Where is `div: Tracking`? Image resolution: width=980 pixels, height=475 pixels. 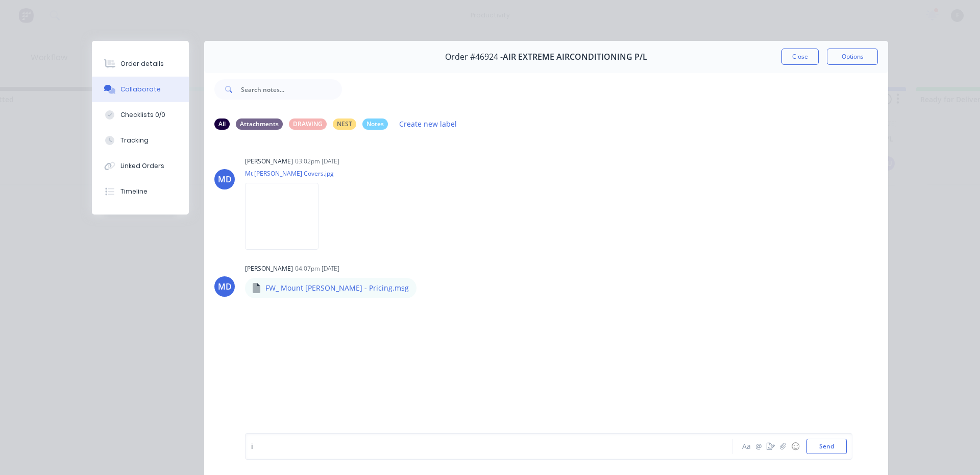
div: Tracking is located at coordinates (134, 140).